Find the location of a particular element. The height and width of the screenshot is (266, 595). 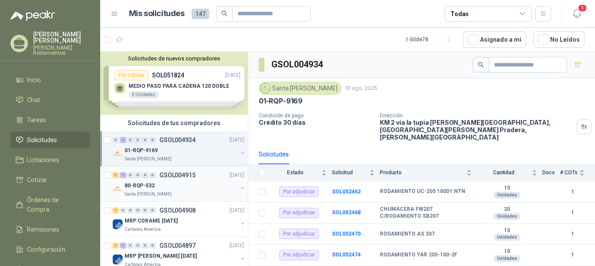

a: Configuración is located at coordinates (50, 250).